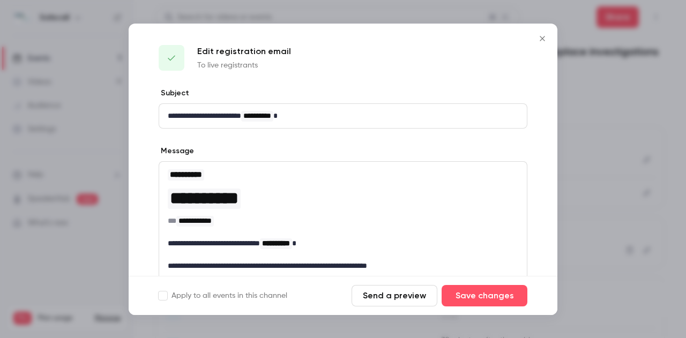 This screenshot has height=338, width=686. Describe the element at coordinates (244, 51) in the screenshot. I see `p: Edit registration email` at that location.